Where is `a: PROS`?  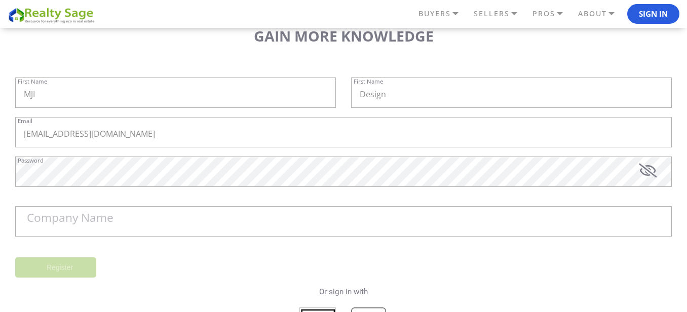
a: PROS is located at coordinates (552, 14).